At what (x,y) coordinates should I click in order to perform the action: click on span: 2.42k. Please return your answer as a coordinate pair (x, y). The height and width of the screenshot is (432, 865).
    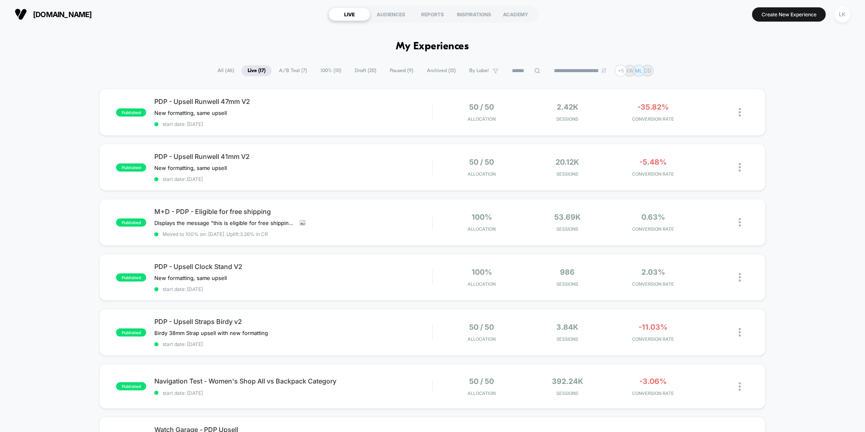
    Looking at the image, I should click on (567, 107).